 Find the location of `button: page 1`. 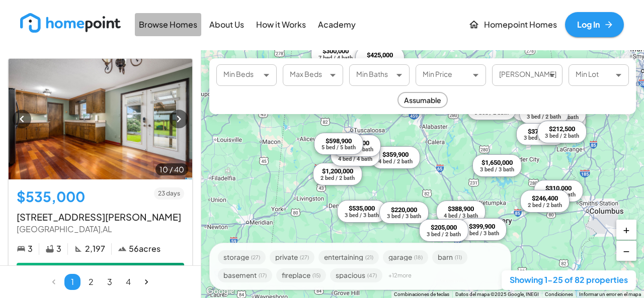

button: page 1 is located at coordinates (73, 282).